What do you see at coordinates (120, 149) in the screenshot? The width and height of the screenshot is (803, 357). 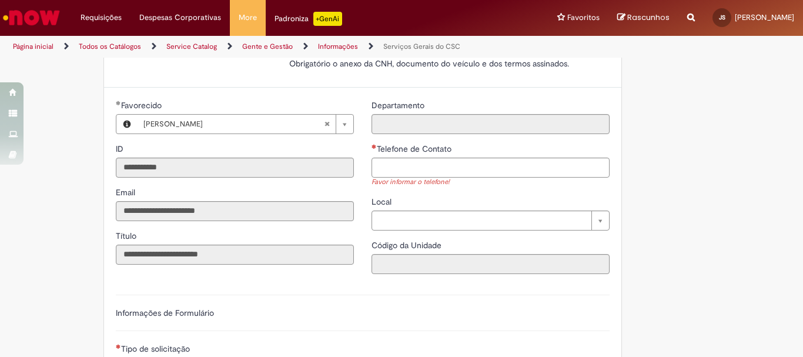 I see `label: Somente leitura - ID` at bounding box center [120, 149].